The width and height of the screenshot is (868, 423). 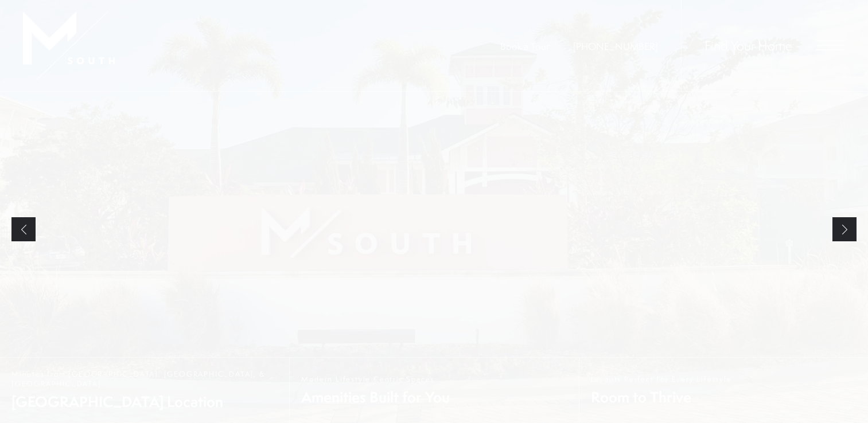 What do you see at coordinates (524, 46) in the screenshot?
I see `span: Book a Tour` at bounding box center [524, 46].